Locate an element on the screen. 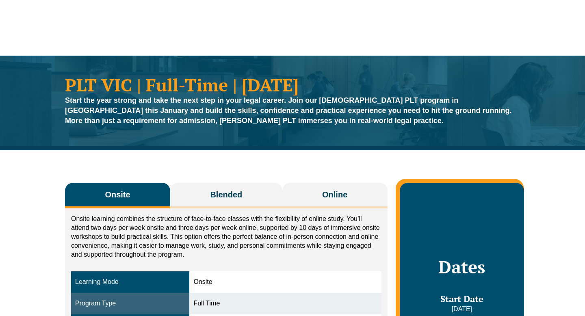 The height and width of the screenshot is (316, 585). div: Onsite is located at coordinates (285, 282).